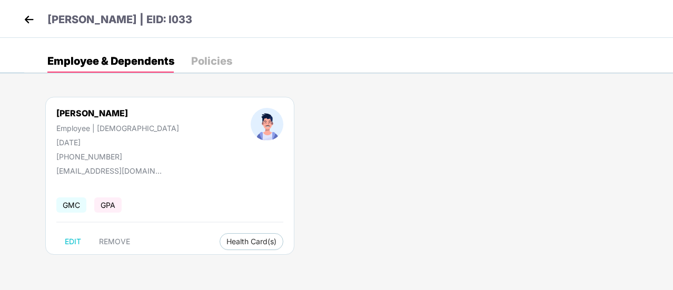 Image resolution: width=673 pixels, height=290 pixels. Describe the element at coordinates (114, 242) in the screenshot. I see `span: REMOVE` at that location.